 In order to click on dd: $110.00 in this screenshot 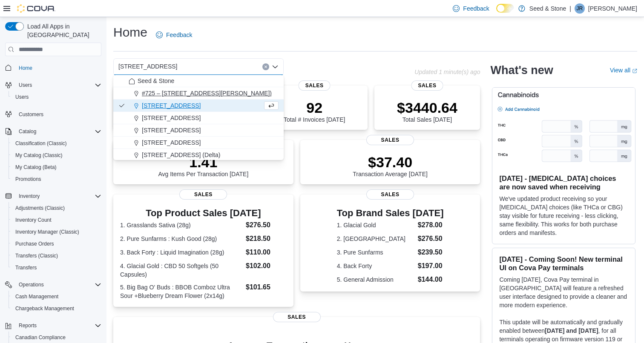, I will do `click(266, 252)`.